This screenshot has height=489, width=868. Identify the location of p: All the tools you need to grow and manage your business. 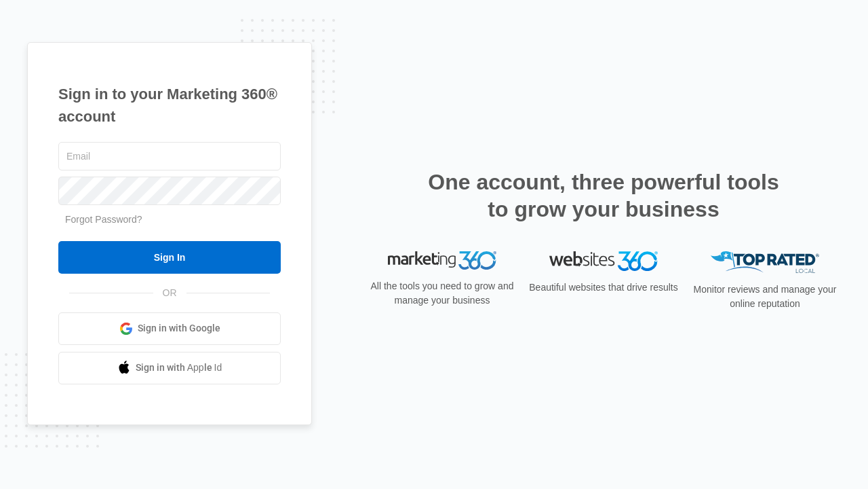
(443, 294).